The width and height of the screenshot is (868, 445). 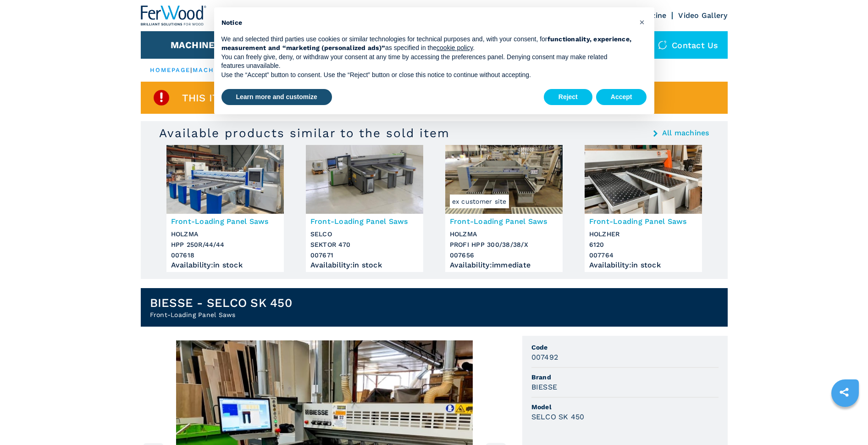 I want to click on h2: Notice, so click(x=427, y=23).